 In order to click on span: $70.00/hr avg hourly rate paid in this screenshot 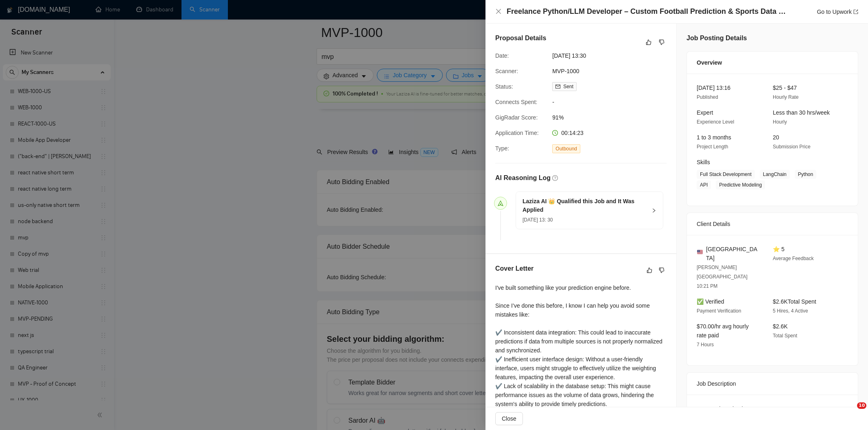, I will do `click(723, 331)`.